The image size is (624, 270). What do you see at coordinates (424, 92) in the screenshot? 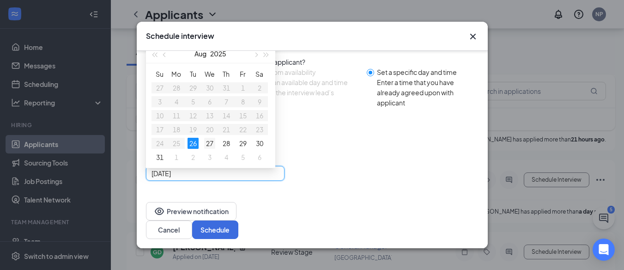
I see `div: Enter a time that you have already agreed upon with applicant` at bounding box center [424, 92].